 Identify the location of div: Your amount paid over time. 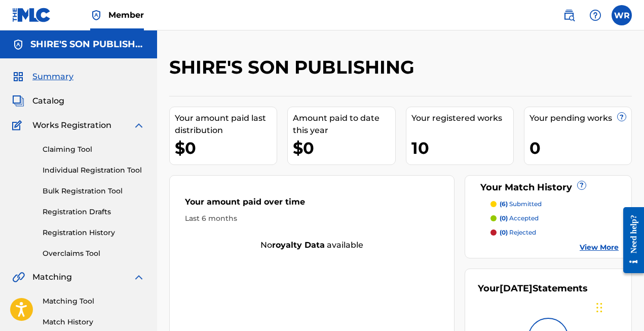
(312, 205).